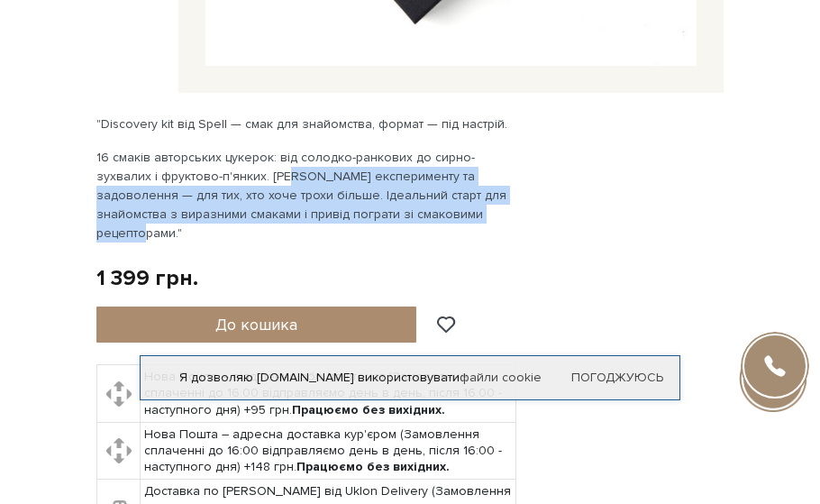 This screenshot has width=820, height=504. I want to click on p: 16 смаків авторських цукерок: від солодко-ранкових до сирно-зухвалих і фруктово-п'янких. [PERSON_..., so click(307, 195).